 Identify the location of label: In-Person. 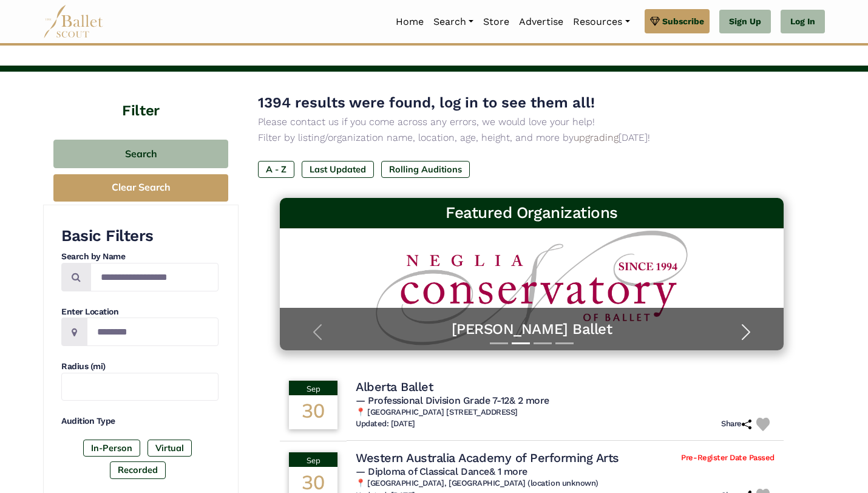
(112, 448).